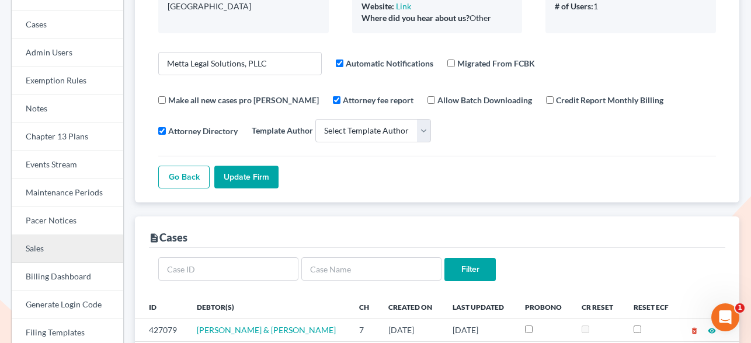 The width and height of the screenshot is (751, 343). What do you see at coordinates (67, 81) in the screenshot?
I see `a: Exemption Rules` at bounding box center [67, 81].